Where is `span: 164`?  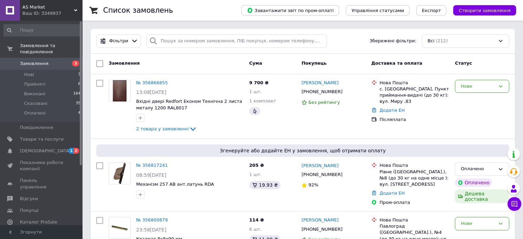 span: 164 is located at coordinates (77, 94).